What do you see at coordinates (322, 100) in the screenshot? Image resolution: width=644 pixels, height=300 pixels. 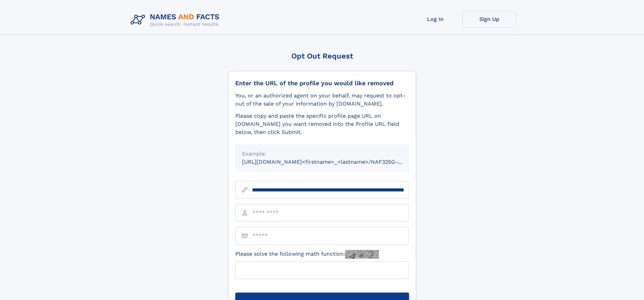 I see `div: You, or an authorized agent on your behalf, may request to opt-out of the sale of your informatio...` at bounding box center [322, 100].